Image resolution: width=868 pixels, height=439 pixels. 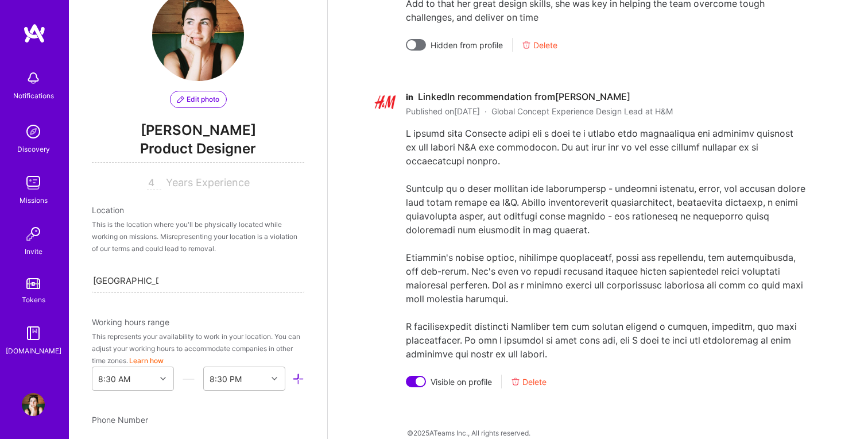 What do you see at coordinates (33, 183) in the screenshot?
I see `img: teamwork` at bounding box center [33, 183].